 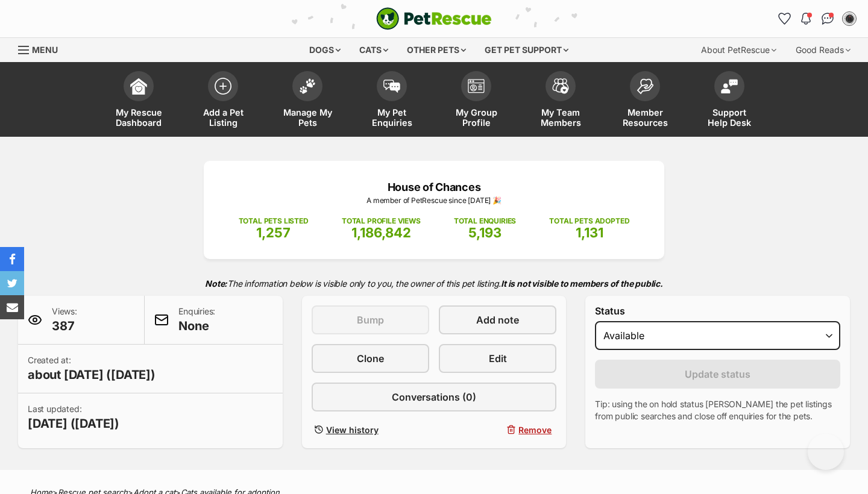 What do you see at coordinates (497, 358) in the screenshot?
I see `a: Edit` at bounding box center [497, 358].